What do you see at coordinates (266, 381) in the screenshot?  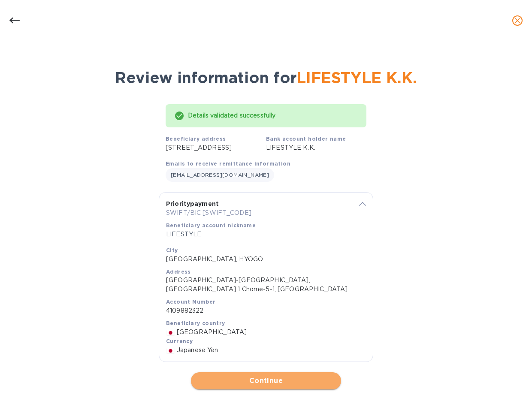 I see `button: Continue` at bounding box center [266, 381].